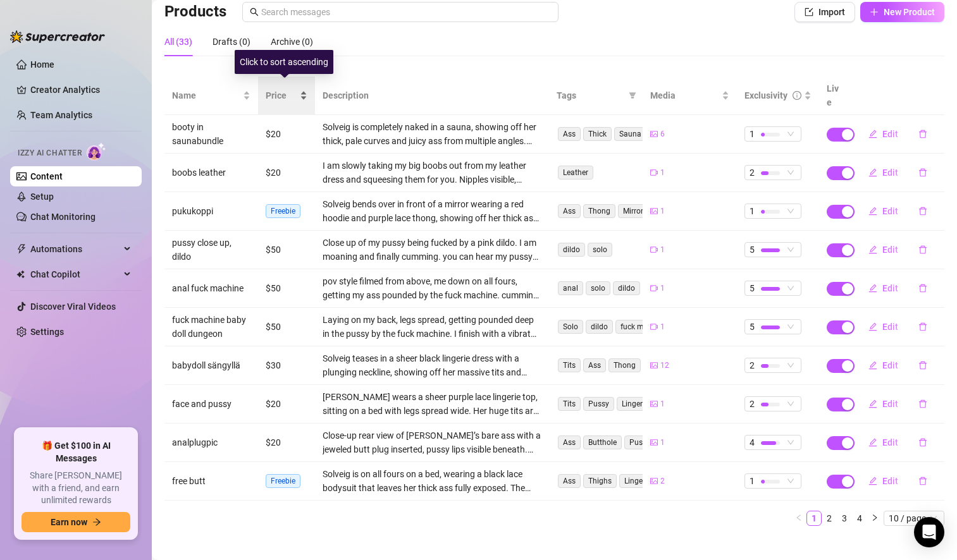  What do you see at coordinates (690, 95) in the screenshot?
I see `th: Media` at bounding box center [690, 95].